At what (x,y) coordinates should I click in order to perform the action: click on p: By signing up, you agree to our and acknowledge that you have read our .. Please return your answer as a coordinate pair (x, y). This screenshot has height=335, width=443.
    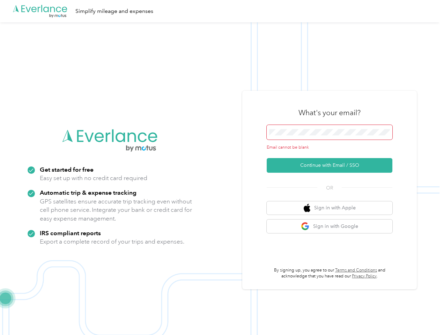
    Looking at the image, I should click on (330, 273).